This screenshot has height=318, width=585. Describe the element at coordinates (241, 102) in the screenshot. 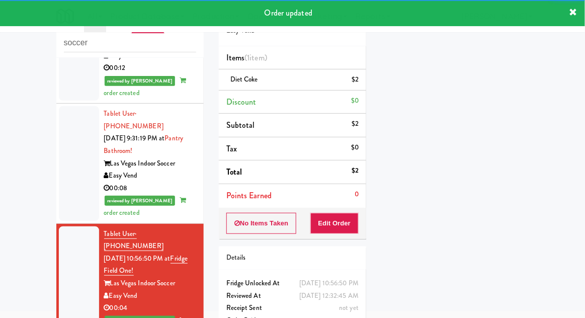

I see `span: Discount` at that location.